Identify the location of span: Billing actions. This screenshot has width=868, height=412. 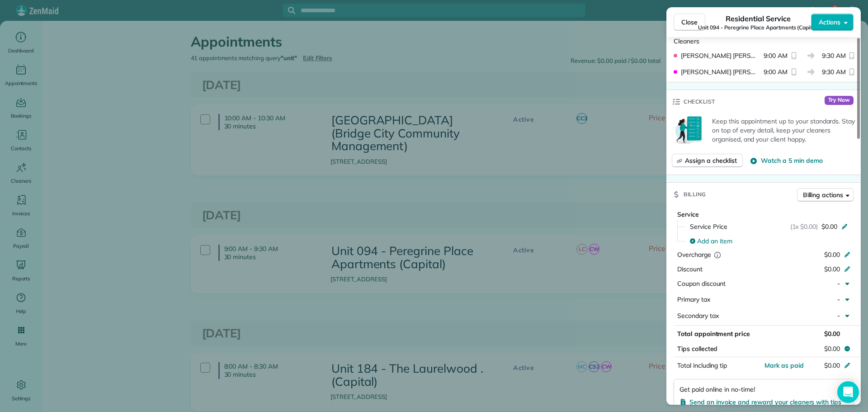
(823, 195).